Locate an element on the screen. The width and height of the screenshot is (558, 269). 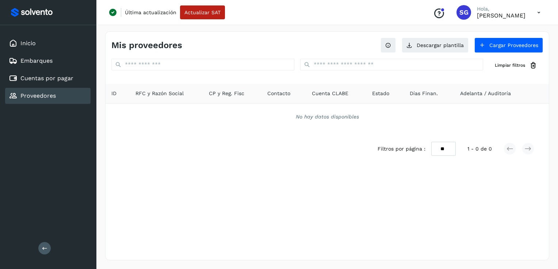
a: Descargar plantilla is located at coordinates (435, 45).